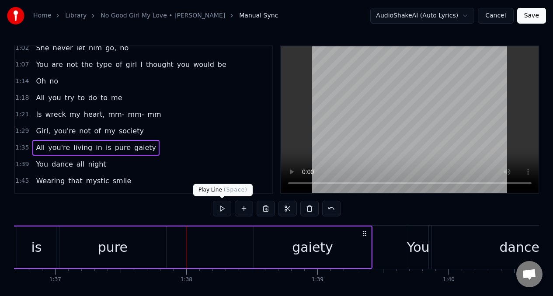 The image size is (553, 296). What do you see at coordinates (43, 131) in the screenshot?
I see `span: Girl,` at bounding box center [43, 131].